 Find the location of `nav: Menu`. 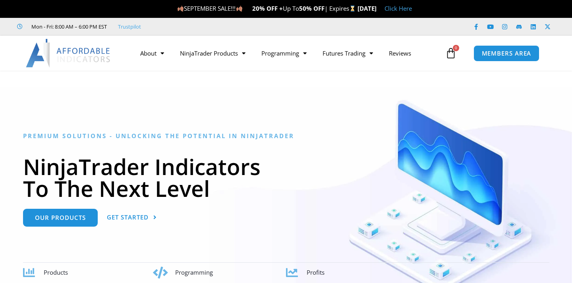

nav: Menu is located at coordinates (288, 53).